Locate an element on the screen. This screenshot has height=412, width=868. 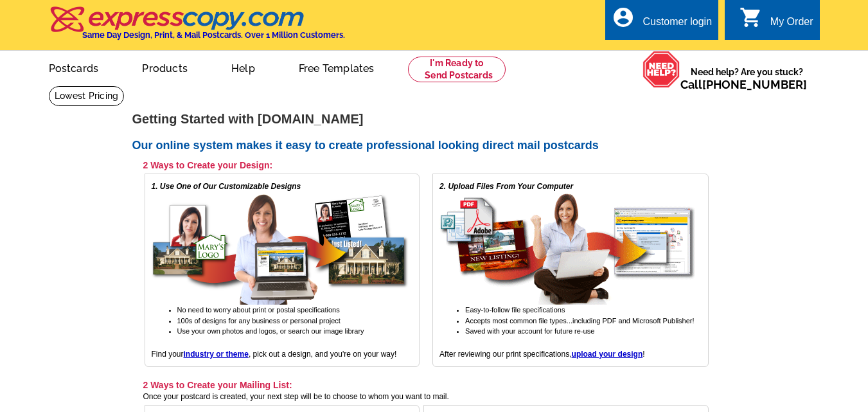
span: Once your postcard is created, your next step will be to choose to whom you want to mail. is located at coordinates (296, 397).